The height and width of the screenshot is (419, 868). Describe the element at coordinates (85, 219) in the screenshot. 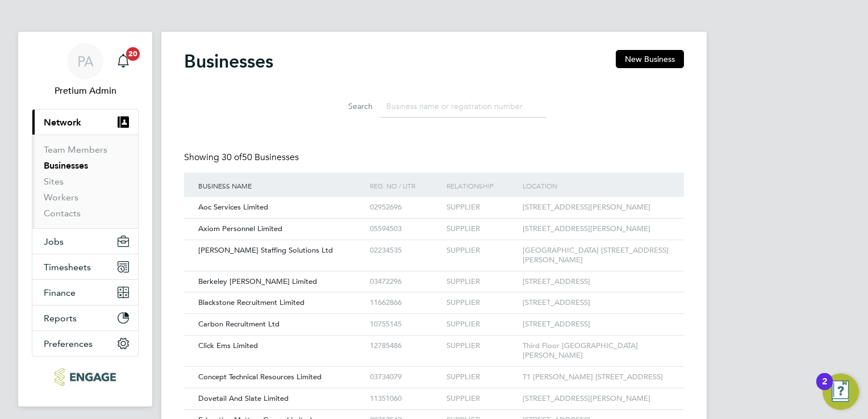

I see `nav: Main navigation` at that location.